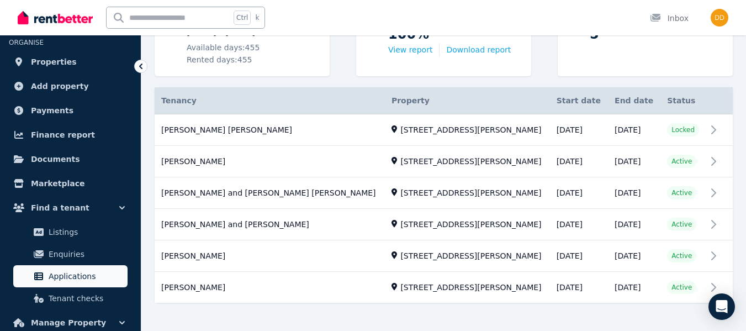  What do you see at coordinates (669, 18) in the screenshot?
I see `div: Inbox` at bounding box center [669, 18].